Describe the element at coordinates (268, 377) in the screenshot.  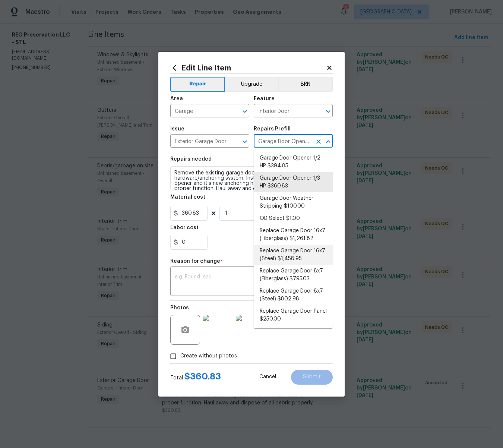
I see `span: Cancel` at that location.